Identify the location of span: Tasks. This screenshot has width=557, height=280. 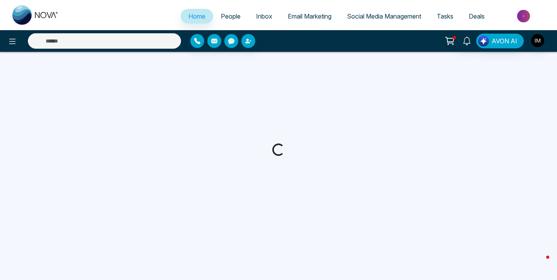
(445, 16).